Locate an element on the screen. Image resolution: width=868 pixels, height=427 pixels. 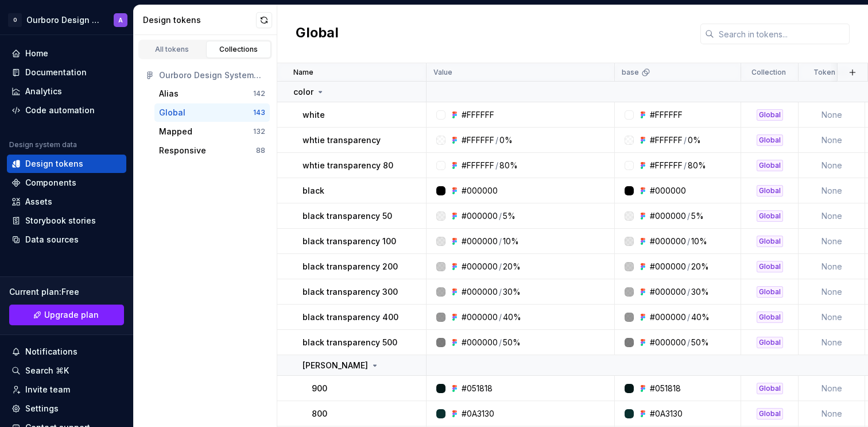
div: 132 is located at coordinates (259, 132).